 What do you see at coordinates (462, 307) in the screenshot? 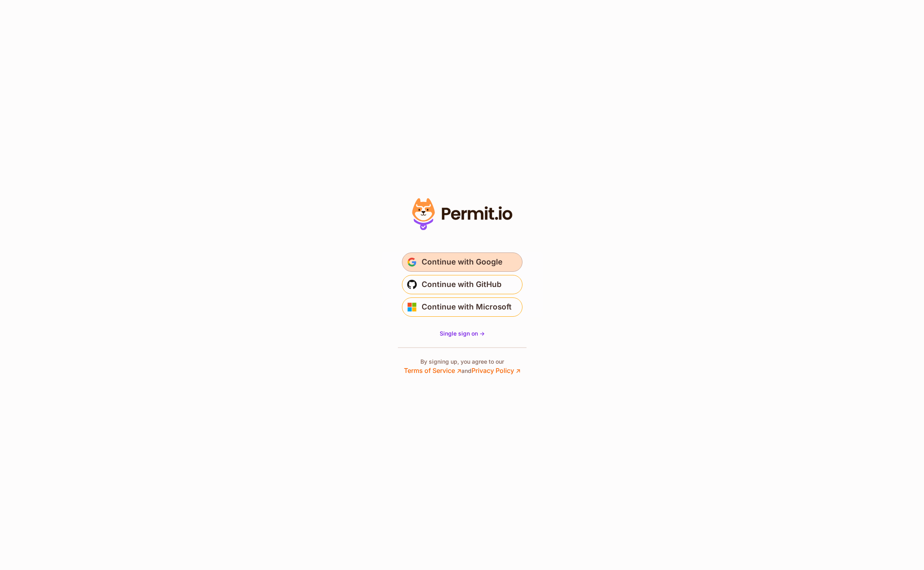
I see `button: Continue with Microsoft` at bounding box center [462, 307].